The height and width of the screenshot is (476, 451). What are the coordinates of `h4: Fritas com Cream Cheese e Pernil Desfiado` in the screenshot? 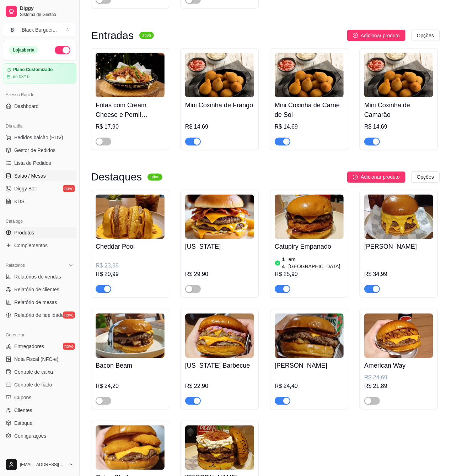 It's located at (130, 110).